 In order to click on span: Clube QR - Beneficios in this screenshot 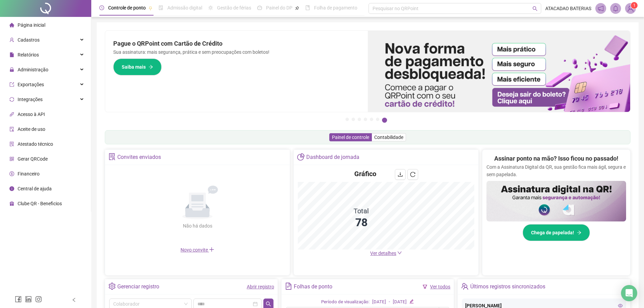, I will do `click(39, 203)`.